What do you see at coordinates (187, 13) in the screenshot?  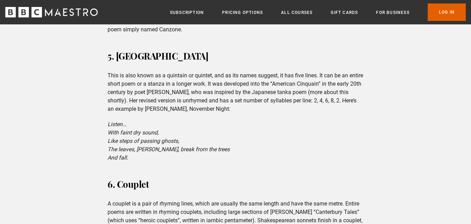 I see `a: Subscription` at bounding box center [187, 13].